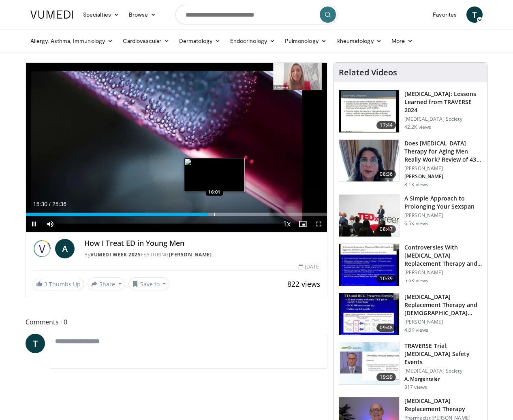 The height and width of the screenshot is (420, 513). I want to click on div: Progress Bar, so click(176, 214).